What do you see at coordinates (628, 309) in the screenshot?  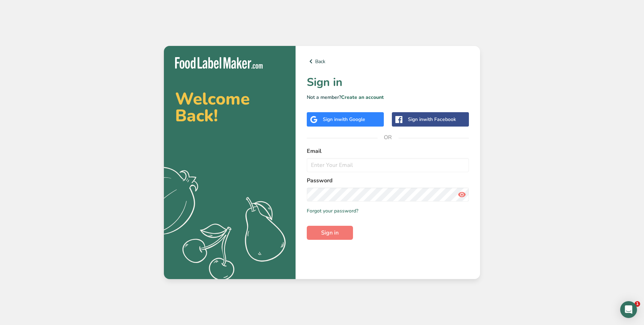 I see `div: Open Intercom Messenger` at bounding box center [628, 309].